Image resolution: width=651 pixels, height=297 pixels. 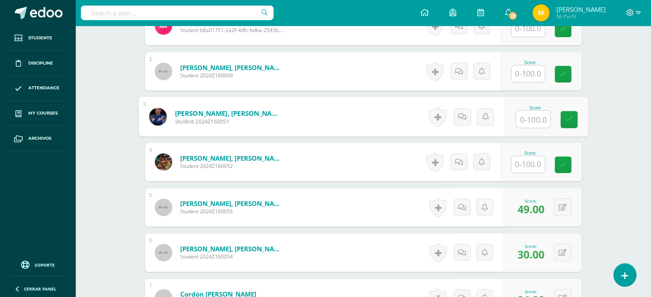 I want to click on span: Students, so click(x=40, y=38).